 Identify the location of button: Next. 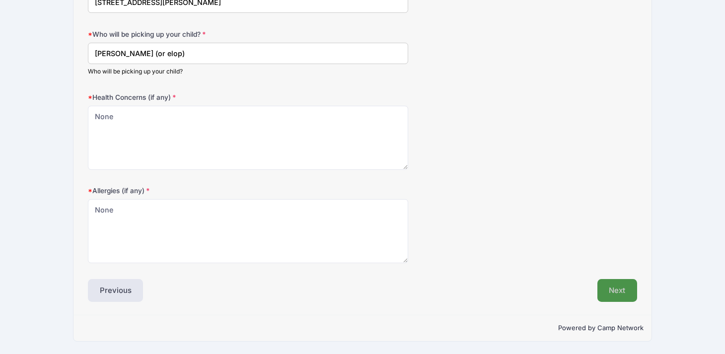
(617, 290).